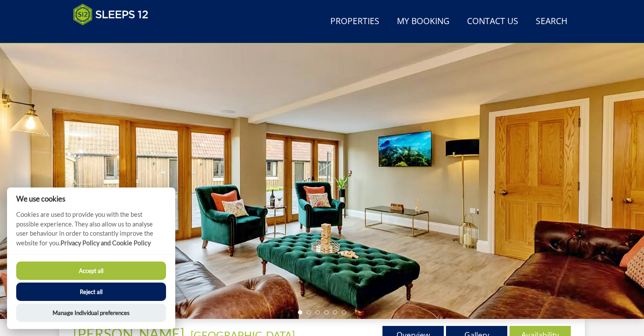 This screenshot has width=644, height=336. What do you see at coordinates (91, 232) in the screenshot?
I see `p: Cookies are used to provide you with the best possible experience. They also allow us to analyse ...` at bounding box center [91, 232].